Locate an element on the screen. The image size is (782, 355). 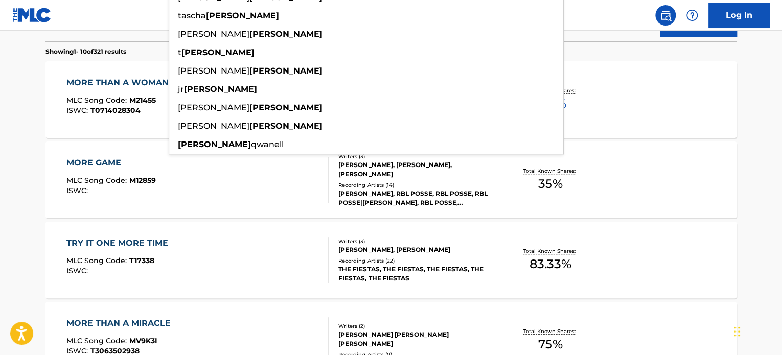
div: THE FIESTAS, THE FIESTAS, THE FIESTAS, THE FIESTAS, THE FIESTAS is located at coordinates (415, 274).